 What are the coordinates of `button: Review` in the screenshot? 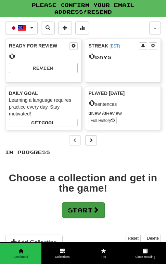 It's located at (43, 68).